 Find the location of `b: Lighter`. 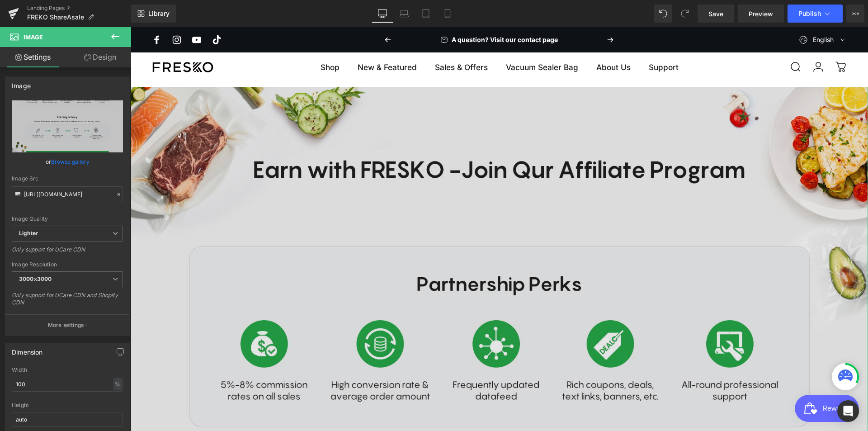

b: Lighter is located at coordinates (29, 233).